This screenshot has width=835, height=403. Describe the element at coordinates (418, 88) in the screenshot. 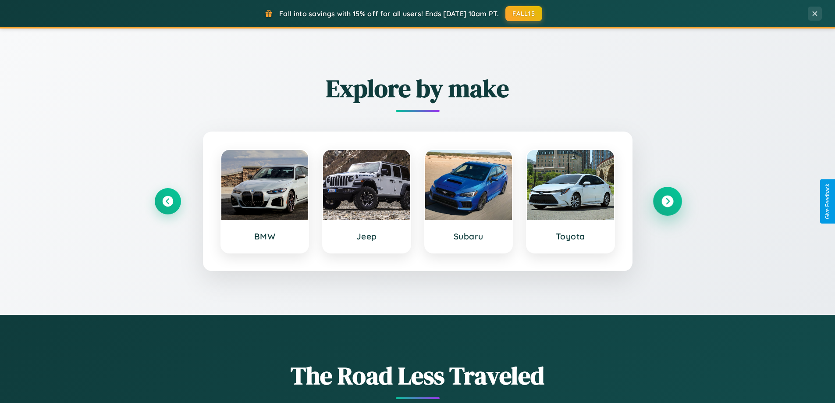

I see `h2: Explore by make` at that location.